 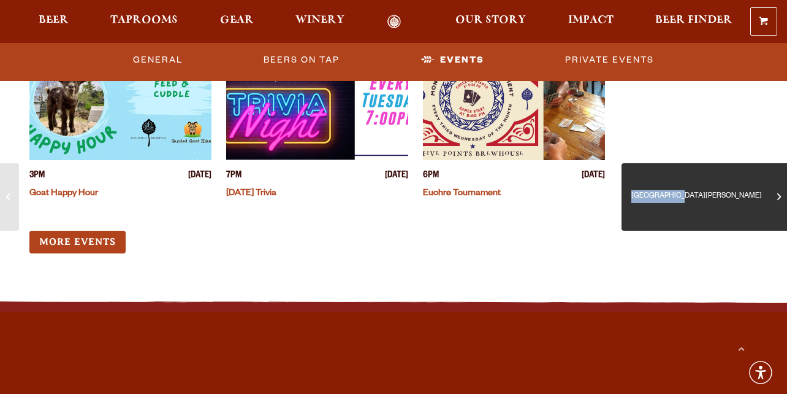 What do you see at coordinates (158, 60) in the screenshot?
I see `a: General` at bounding box center [158, 60].